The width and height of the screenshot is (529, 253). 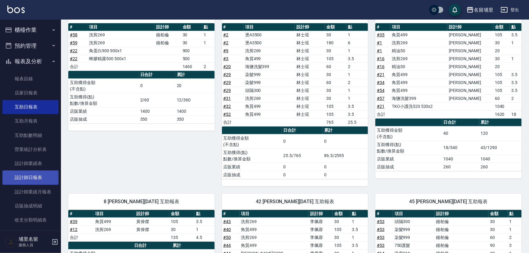 What do you see at coordinates (11, 242) in the screenshot?
I see `img: Person` at bounding box center [11, 242].